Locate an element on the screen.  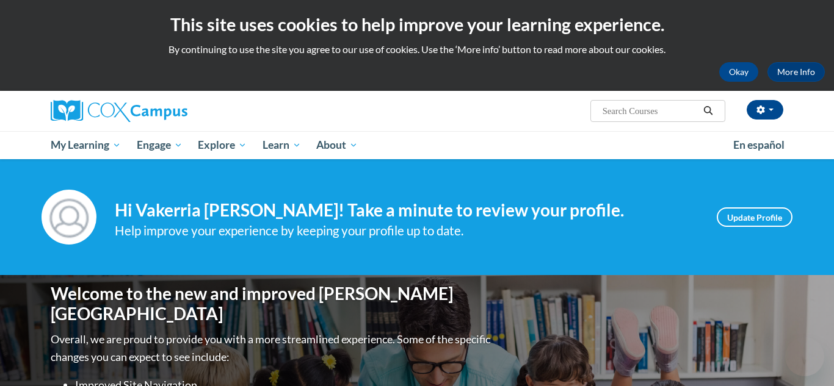
a: More Info is located at coordinates (796, 72).